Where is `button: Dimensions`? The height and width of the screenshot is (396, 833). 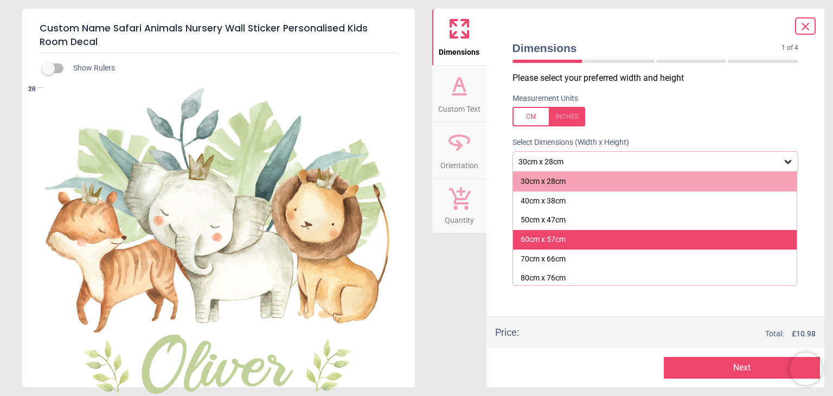 button: Dimensions is located at coordinates (459, 37).